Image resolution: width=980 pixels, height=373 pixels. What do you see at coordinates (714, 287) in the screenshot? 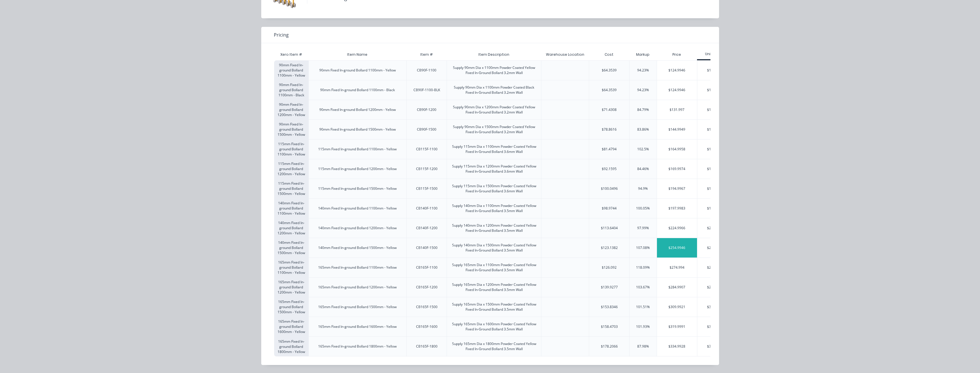
I see `div: $285.00` at bounding box center [714, 287].